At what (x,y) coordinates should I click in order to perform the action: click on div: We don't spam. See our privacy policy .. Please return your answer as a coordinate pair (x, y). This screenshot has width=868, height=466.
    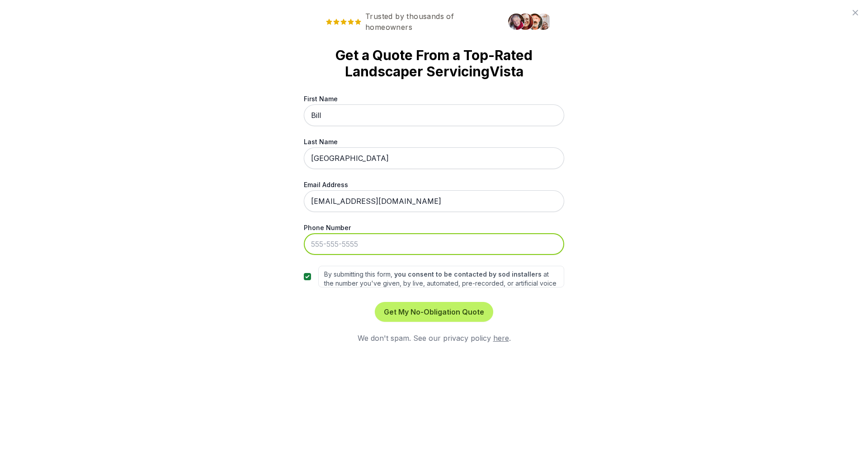
    Looking at the image, I should click on (434, 338).